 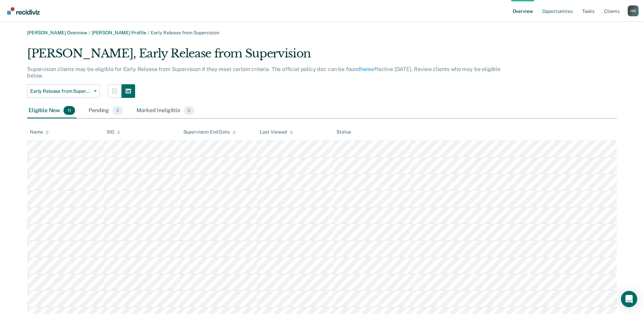 I want to click on img: Recidiviz, so click(x=23, y=11).